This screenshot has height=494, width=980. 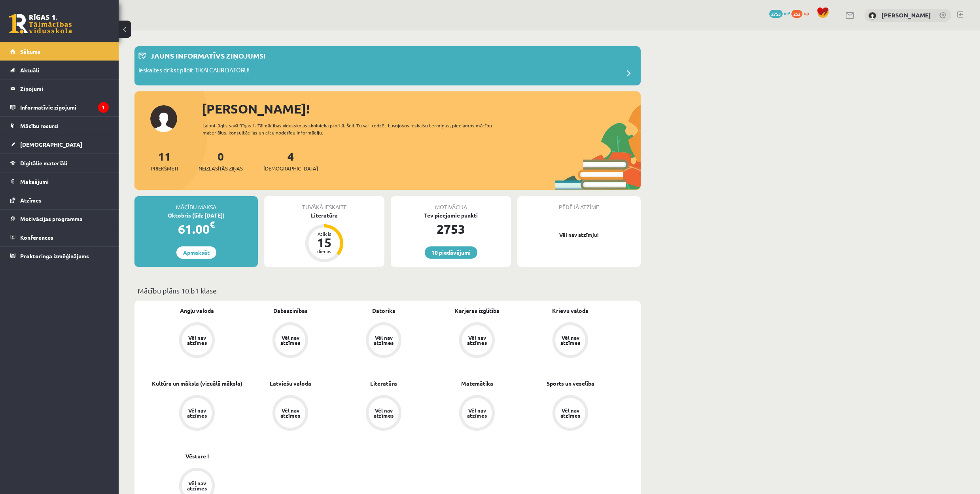 I want to click on a: Atzīmes, so click(x=59, y=200).